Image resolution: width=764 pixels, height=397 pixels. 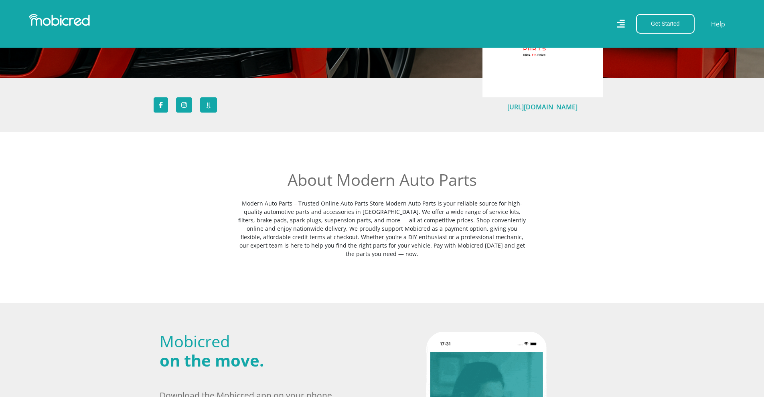 I want to click on span: on the move., so click(x=212, y=361).